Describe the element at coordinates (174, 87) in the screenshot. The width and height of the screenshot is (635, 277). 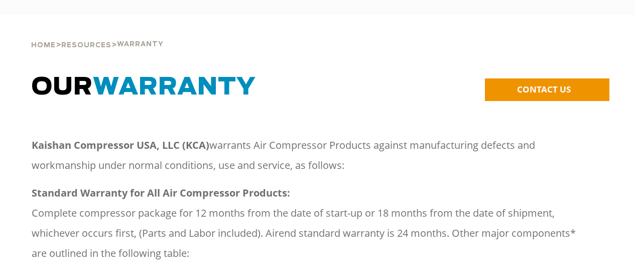
I see `span: WARRANTY` at that location.